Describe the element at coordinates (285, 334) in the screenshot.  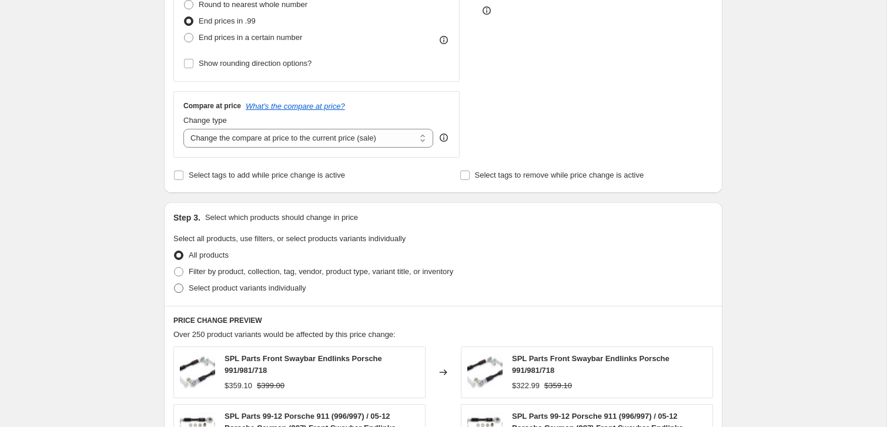
I see `span: Over 250 product variants would be affected by this price change:` at that location.